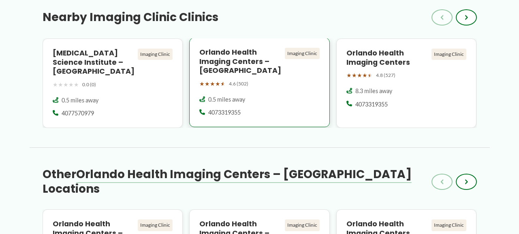 The image size is (519, 234). Describe the element at coordinates (239, 84) in the screenshot. I see `span: 4.6 (502)` at that location.